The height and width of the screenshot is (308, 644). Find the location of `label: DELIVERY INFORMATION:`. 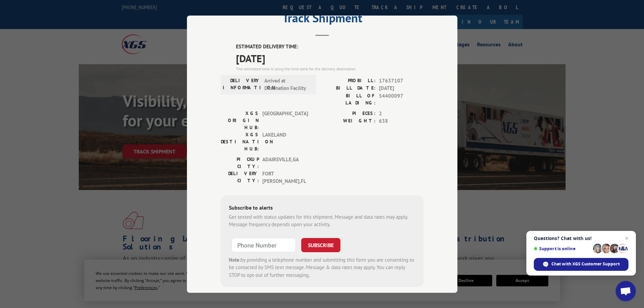

label: DELIVERY INFORMATION: is located at coordinates (242, 84).